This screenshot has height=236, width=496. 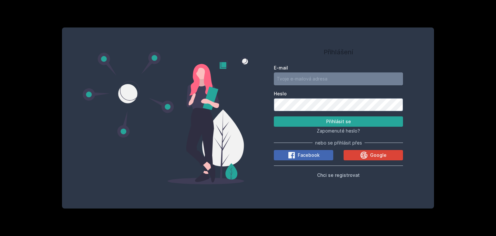 What do you see at coordinates (338, 52) in the screenshot?
I see `h1: Přihlášení` at bounding box center [338, 52].